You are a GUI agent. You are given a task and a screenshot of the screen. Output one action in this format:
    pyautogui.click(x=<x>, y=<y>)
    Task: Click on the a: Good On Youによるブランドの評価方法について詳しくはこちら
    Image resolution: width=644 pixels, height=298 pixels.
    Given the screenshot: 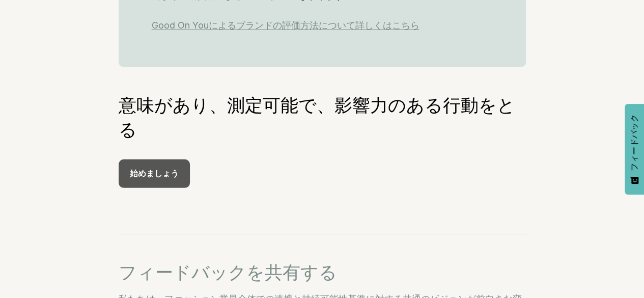 What is the action you would take?
    pyautogui.click(x=285, y=25)
    